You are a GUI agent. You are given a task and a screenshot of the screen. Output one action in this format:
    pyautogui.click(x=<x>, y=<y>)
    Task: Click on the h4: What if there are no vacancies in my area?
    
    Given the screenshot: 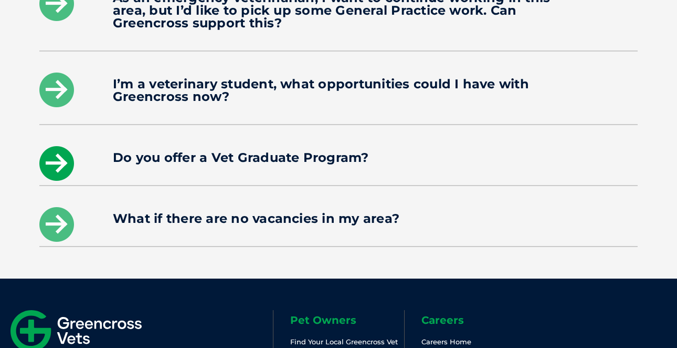 What is the action you would take?
    pyautogui.click(x=339, y=218)
    